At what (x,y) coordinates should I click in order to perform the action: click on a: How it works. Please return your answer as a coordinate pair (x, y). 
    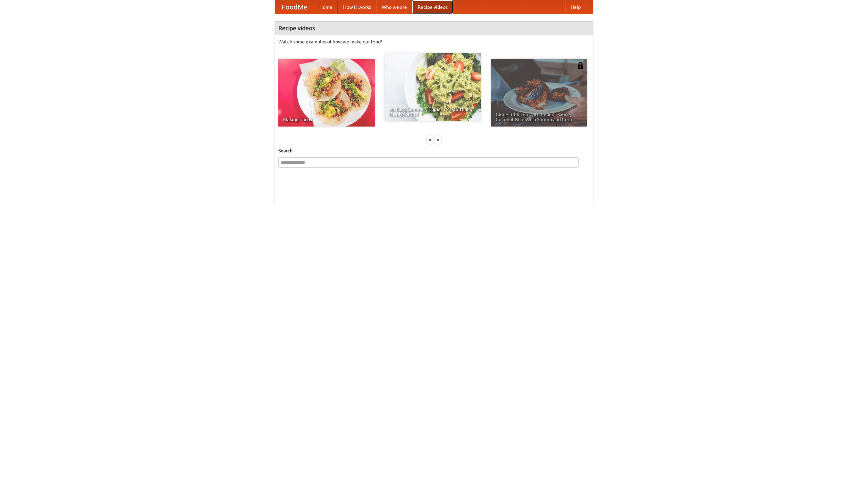
    Looking at the image, I should click on (357, 7).